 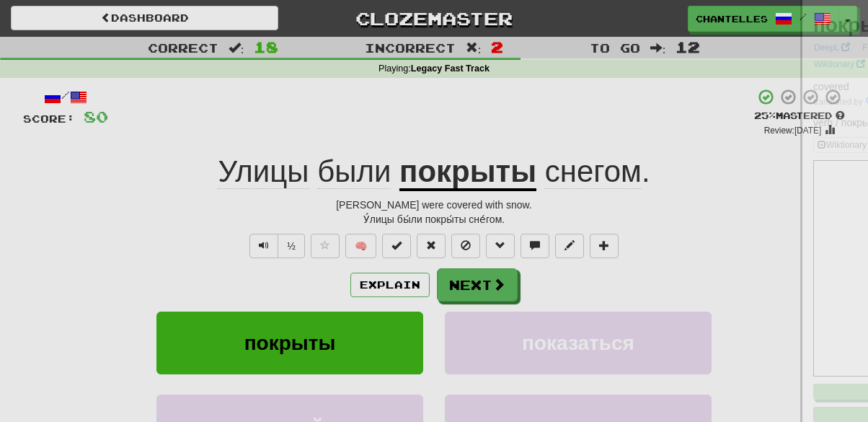 What do you see at coordinates (831, 47) in the screenshot?
I see `a: DeepL` at bounding box center [831, 47].